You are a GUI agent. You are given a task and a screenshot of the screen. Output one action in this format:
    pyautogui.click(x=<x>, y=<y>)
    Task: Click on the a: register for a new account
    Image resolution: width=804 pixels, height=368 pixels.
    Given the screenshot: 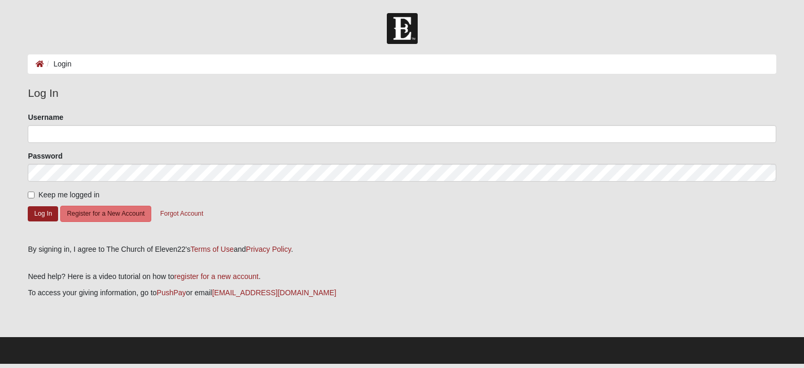 What is the action you would take?
    pyautogui.click(x=216, y=276)
    